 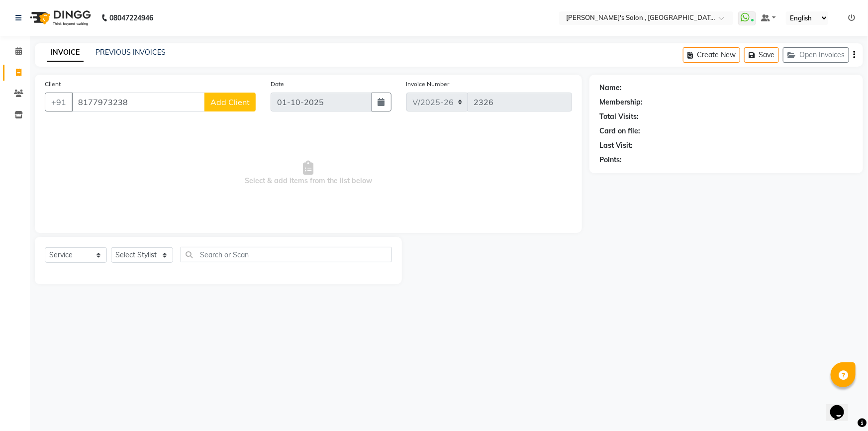 What do you see at coordinates (816, 55) in the screenshot?
I see `button: Open Invoices` at bounding box center [816, 55].